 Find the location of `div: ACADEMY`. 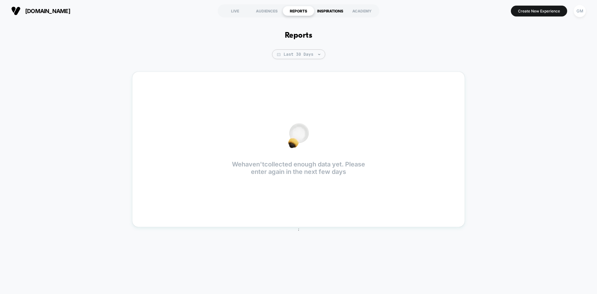

div: ACADEMY is located at coordinates (362, 11).